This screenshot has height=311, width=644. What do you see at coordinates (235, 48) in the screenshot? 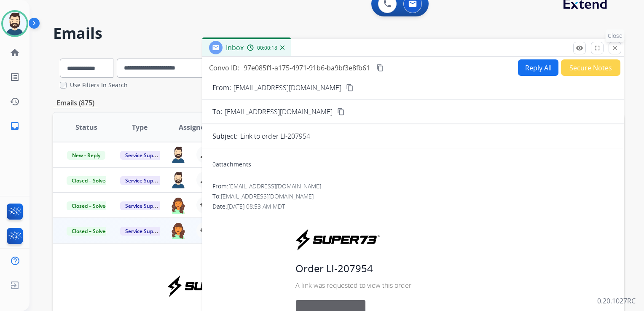
I see `span: Inbox` at bounding box center [235, 48].